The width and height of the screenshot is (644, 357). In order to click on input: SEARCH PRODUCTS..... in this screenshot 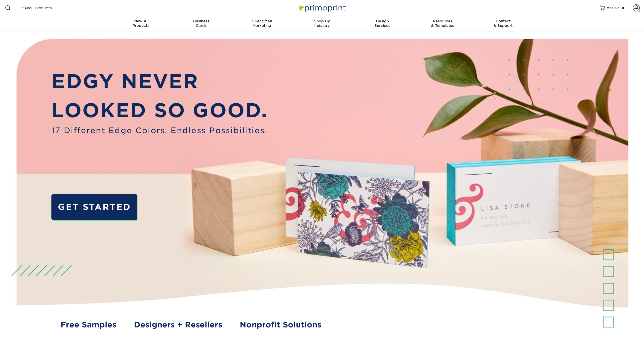, I will do `click(45, 8)`.